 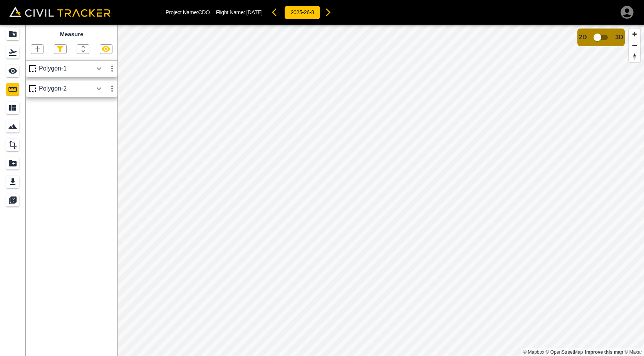 I want to click on a: OpenStreetMap, so click(x=564, y=352).